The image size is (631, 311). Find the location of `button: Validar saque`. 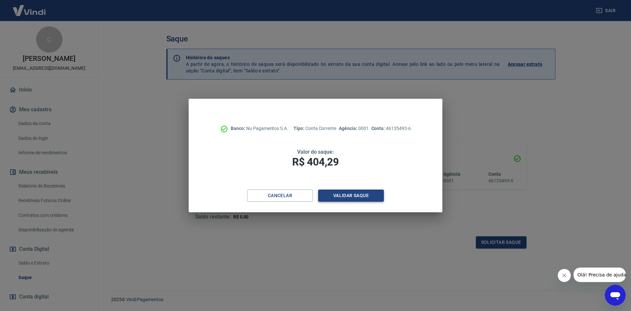

button: Validar saque is located at coordinates (351, 195).